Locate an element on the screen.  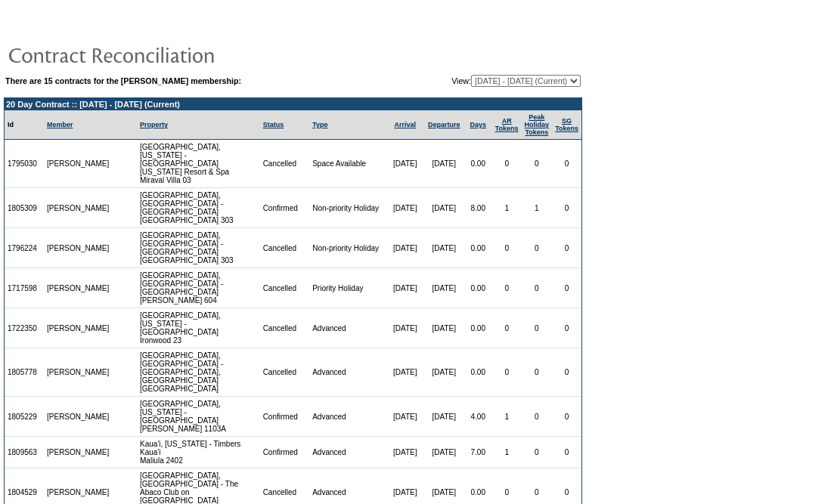
td: View: is located at coordinates (479, 80).